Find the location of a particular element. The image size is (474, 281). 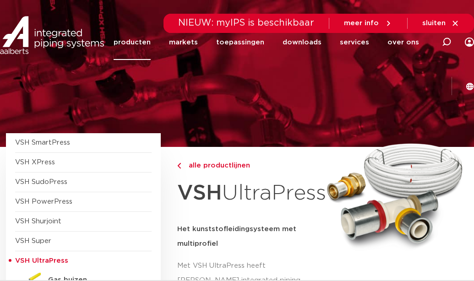

div: my IPS is located at coordinates (469, 42).